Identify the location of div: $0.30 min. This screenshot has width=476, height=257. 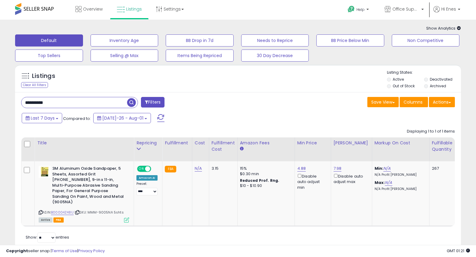
(265, 174).